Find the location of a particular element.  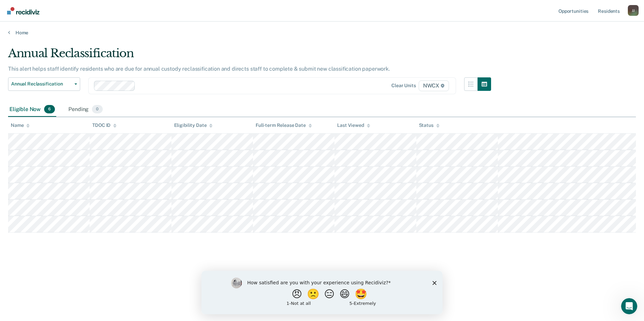

div: Status is located at coordinates (429, 125).